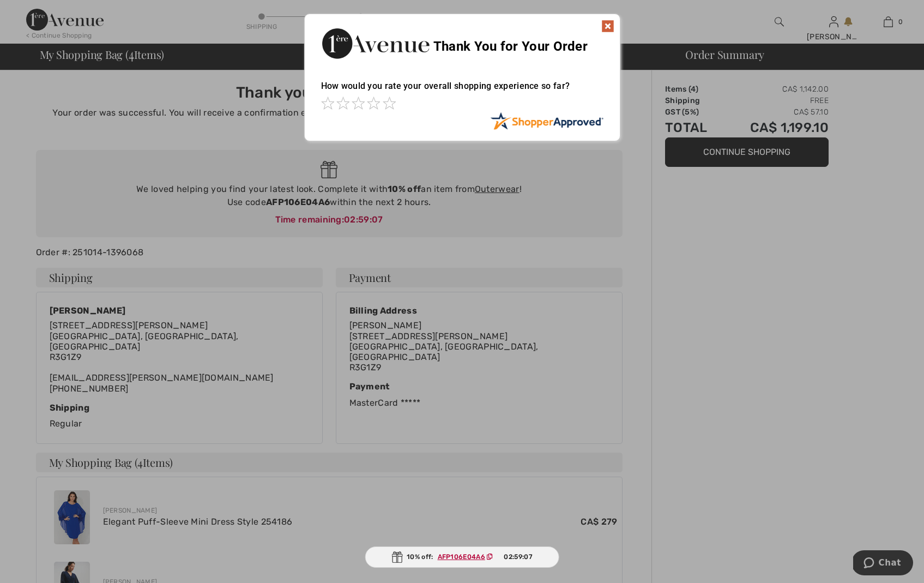  What do you see at coordinates (510, 47) in the screenshot?
I see `span: Thank You for Your Order` at bounding box center [510, 47].